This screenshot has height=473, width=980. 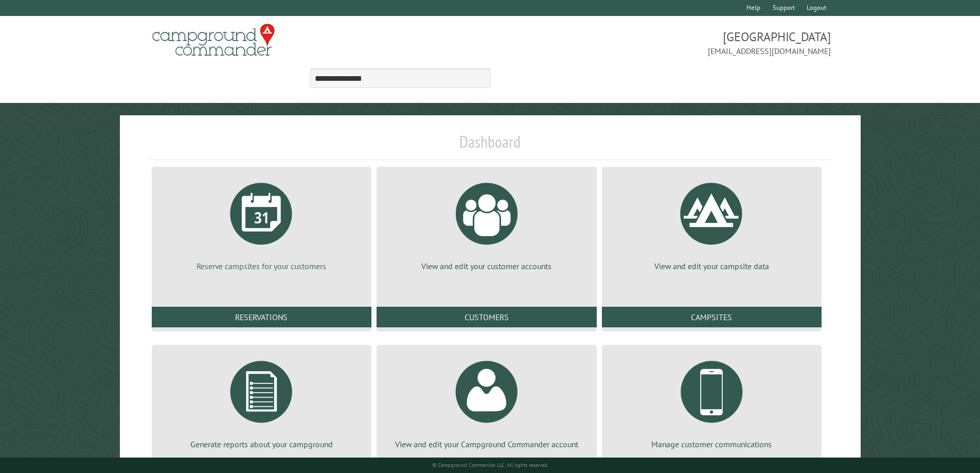 I want to click on a: Customers, so click(x=487, y=317).